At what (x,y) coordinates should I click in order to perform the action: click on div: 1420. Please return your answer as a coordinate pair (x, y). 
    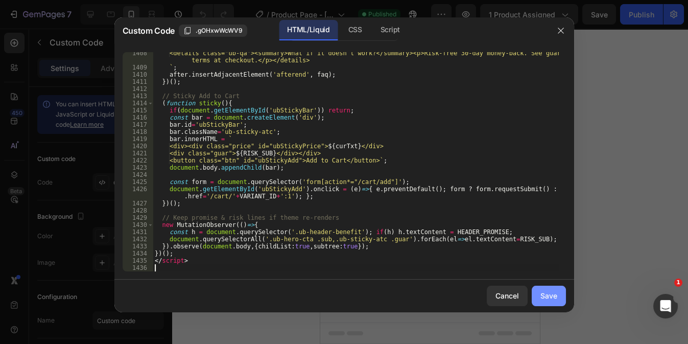
    Looking at the image, I should click on (138, 146).